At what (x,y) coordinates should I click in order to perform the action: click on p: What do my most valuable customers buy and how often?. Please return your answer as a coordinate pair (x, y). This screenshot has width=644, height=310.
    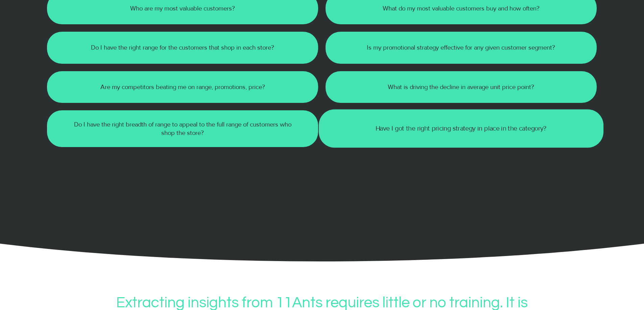
    Looking at the image, I should click on (461, 9).